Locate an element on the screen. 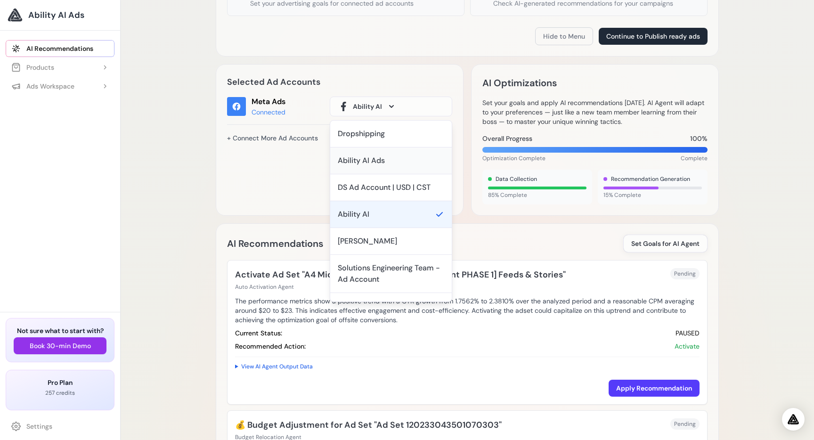  div: Ads Workspace is located at coordinates (43, 86).